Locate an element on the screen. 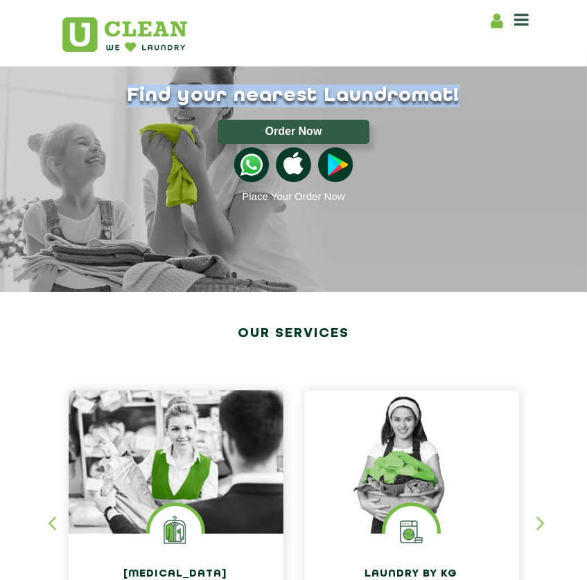  img: playstoreicon.png is located at coordinates (335, 165).